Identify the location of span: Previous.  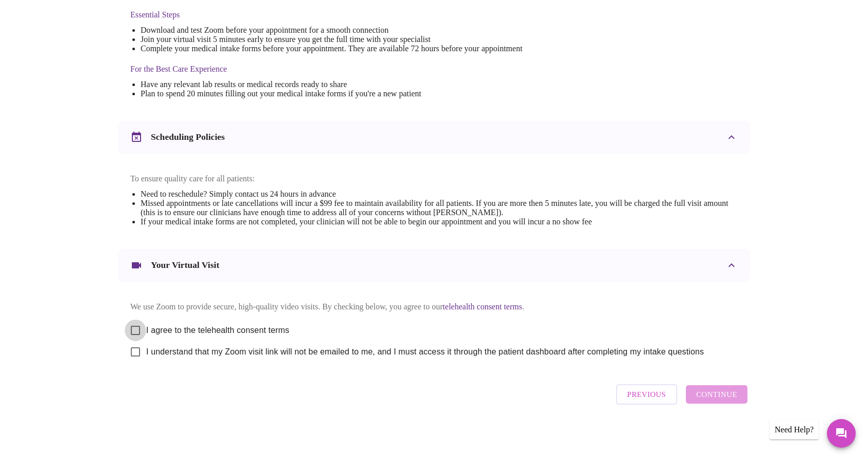
(646, 395).